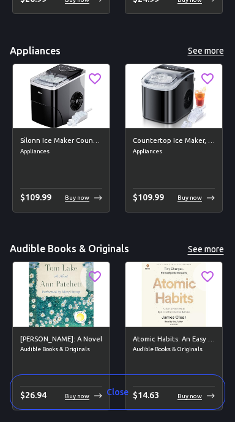  Describe the element at coordinates (61, 141) in the screenshot. I see `h6: Silonn Ice Maker Countertop, 9 Cubes Ready in 6 Mins, 26lbs in 24Hrs, Self-Cleaning Ice Machine w...` at that location.